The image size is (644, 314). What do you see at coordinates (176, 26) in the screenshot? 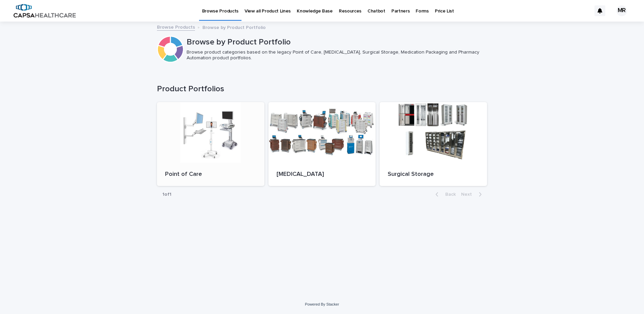
I see `a: Browse Products` at bounding box center [176, 26].